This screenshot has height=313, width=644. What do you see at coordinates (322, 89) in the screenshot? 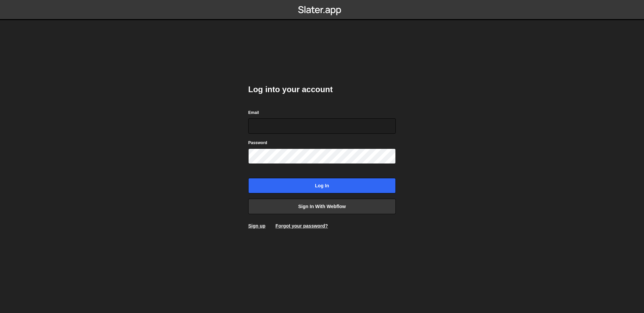
I see `h2: Log into your account` at bounding box center [322, 89].